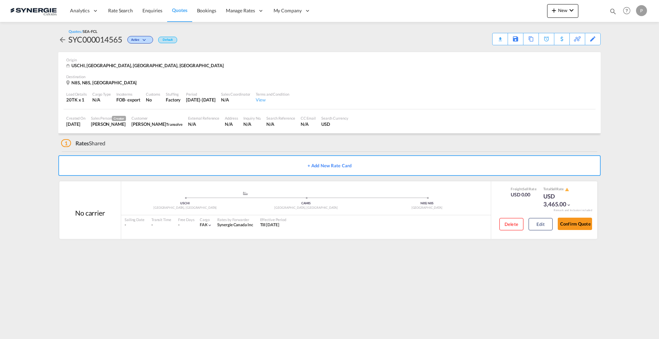  I want to click on div: Transit Time, so click(161, 220).